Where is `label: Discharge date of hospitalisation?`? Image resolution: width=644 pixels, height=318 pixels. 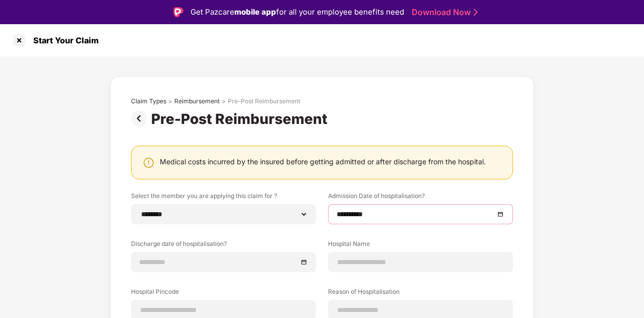 label: Discharge date of hospitalisation? is located at coordinates (223, 245).